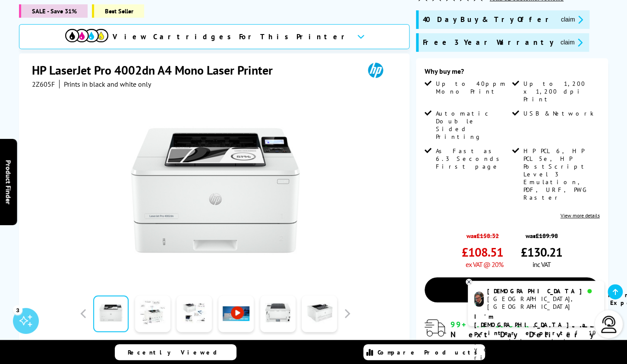 This screenshot has height=364, width=627. I want to click on a: View more details, so click(579, 215).